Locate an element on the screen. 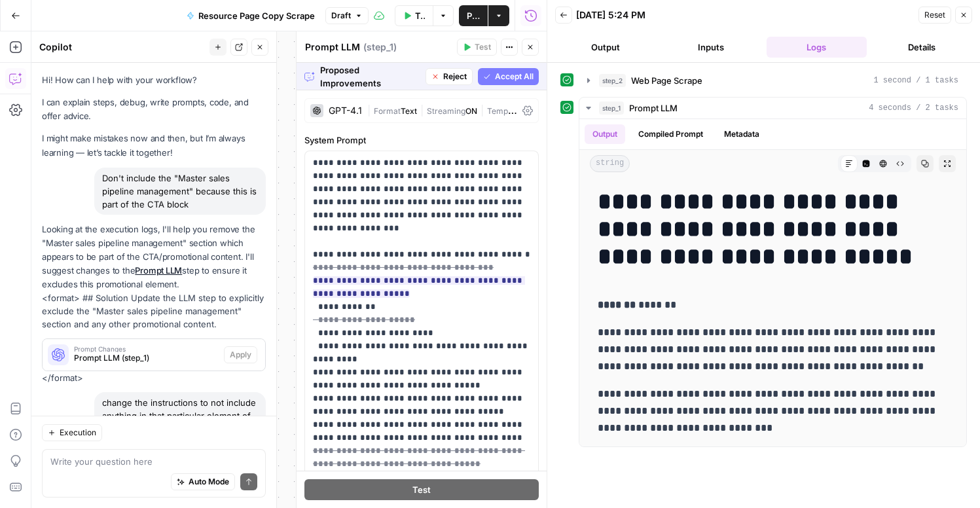 The image size is (980, 508). div: <format> ## Solution Update the LLM step to explicitly exclude the "Master sales pipeline managem... is located at coordinates (154, 303).